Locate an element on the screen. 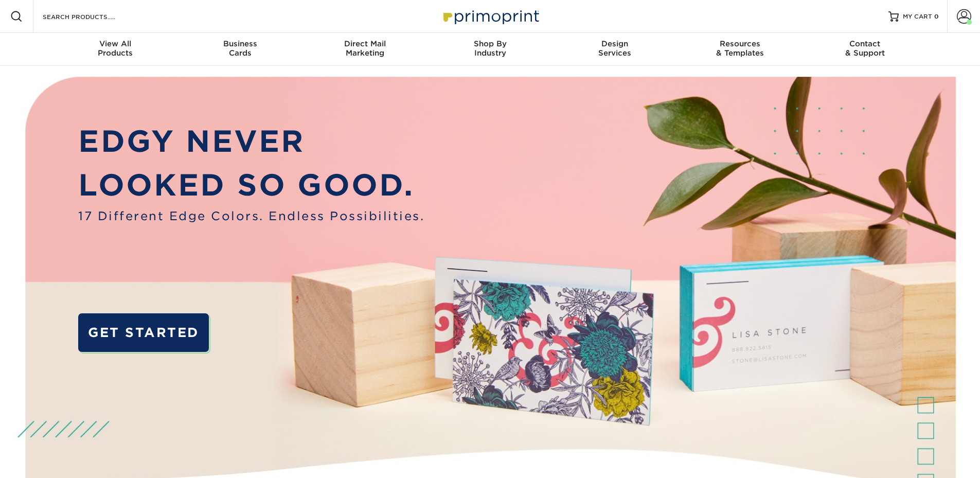 Image resolution: width=980 pixels, height=478 pixels. div: & Support is located at coordinates (865, 48).